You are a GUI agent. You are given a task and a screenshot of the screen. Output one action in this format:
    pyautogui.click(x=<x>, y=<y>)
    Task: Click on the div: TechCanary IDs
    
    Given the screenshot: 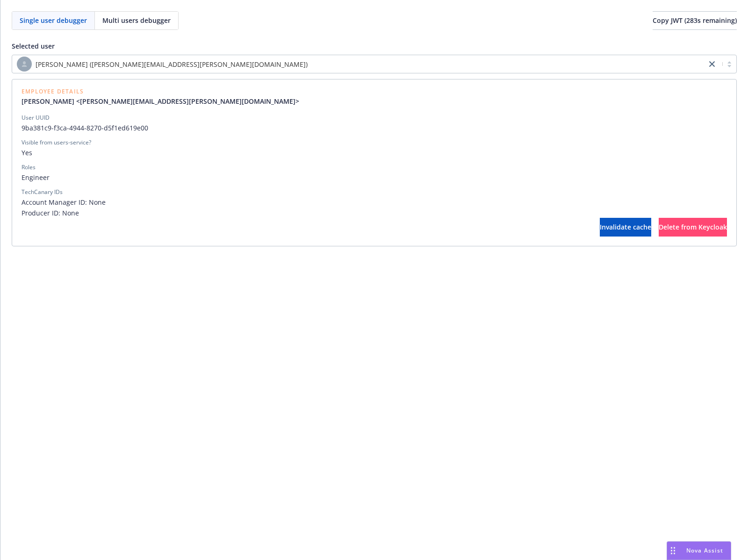 What is the action you would take?
    pyautogui.click(x=42, y=192)
    